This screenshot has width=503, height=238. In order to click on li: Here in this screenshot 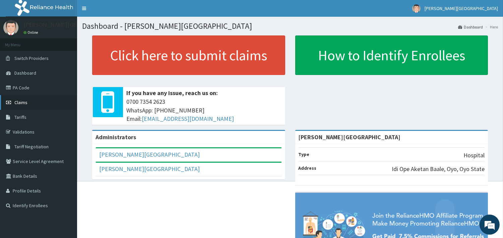, I will do `click(490, 27)`.